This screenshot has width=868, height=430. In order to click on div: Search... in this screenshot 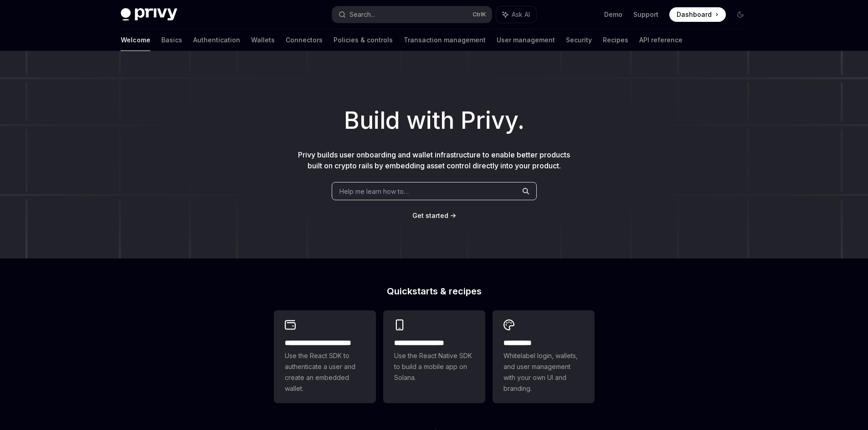, I will do `click(362, 15)`.